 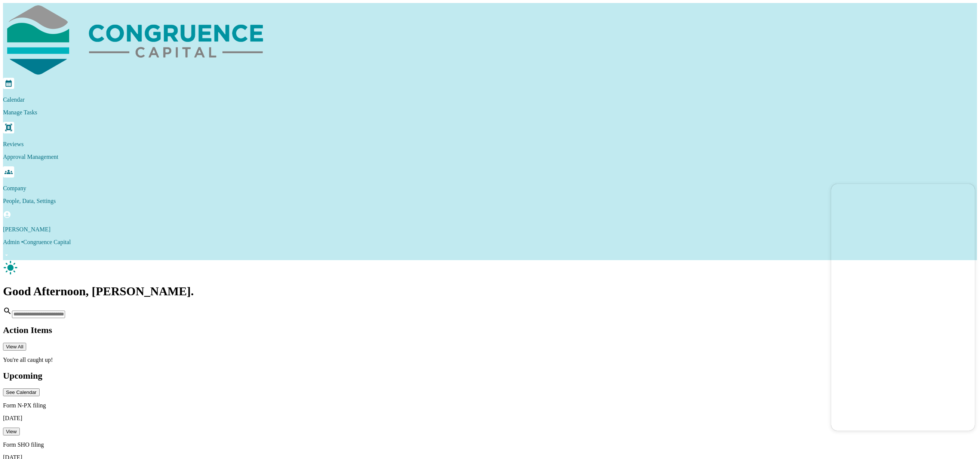 What do you see at coordinates (490, 330) in the screenshot?
I see `h2: Action Items` at bounding box center [490, 330].